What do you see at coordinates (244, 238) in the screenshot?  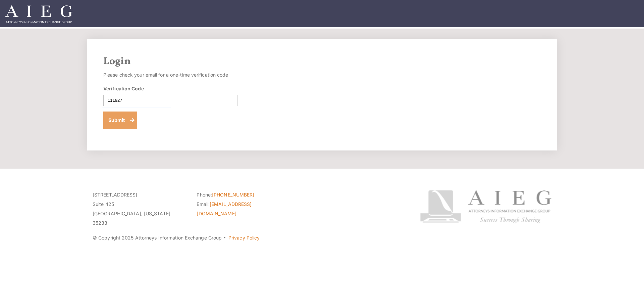 I see `p: © Copyright 2025 Attorneys Information Exchange Group` at bounding box center [244, 238].